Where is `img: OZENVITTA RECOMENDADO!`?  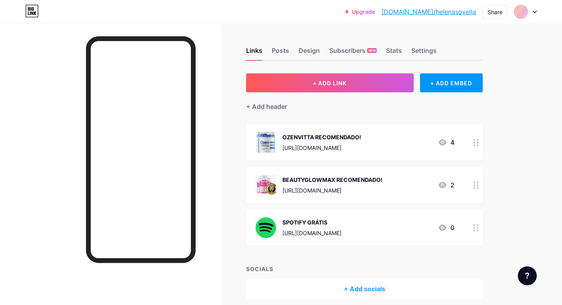 img: OZENVITTA RECOMENDADO! is located at coordinates (266, 142).